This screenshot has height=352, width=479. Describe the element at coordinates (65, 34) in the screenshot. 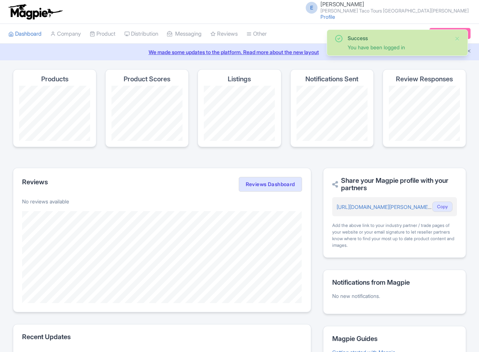

I see `a: Company` at that location.